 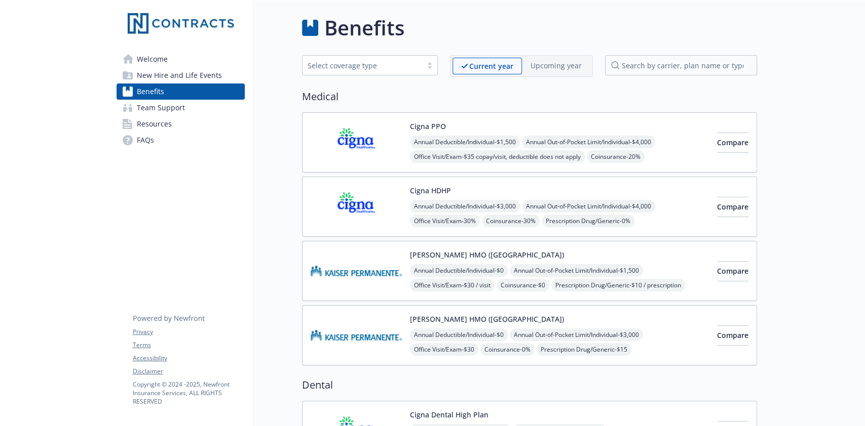 I want to click on span: Team Support, so click(x=161, y=108).